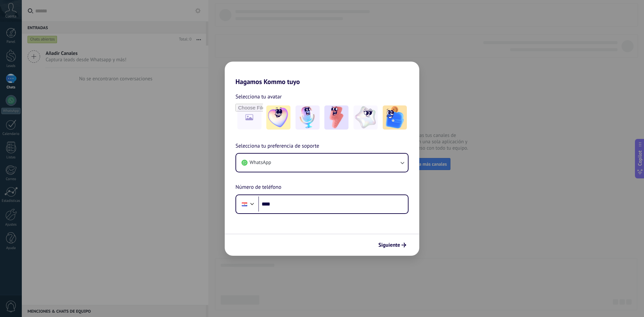 The height and width of the screenshot is (317, 644). Describe the element at coordinates (307, 118) in the screenshot. I see `img: -2.jpeg` at that location.